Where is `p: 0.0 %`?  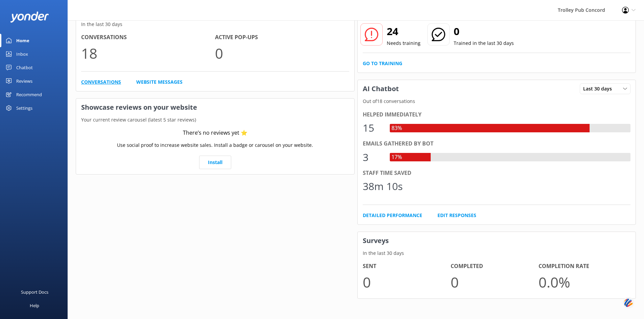
p: 0.0 % is located at coordinates (583, 282).